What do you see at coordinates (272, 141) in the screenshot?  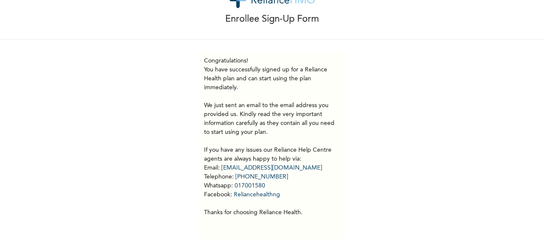 I see `p: You have successfully signed up for a Reliance Health plan and can start using the plan immediate...` at bounding box center [272, 141].